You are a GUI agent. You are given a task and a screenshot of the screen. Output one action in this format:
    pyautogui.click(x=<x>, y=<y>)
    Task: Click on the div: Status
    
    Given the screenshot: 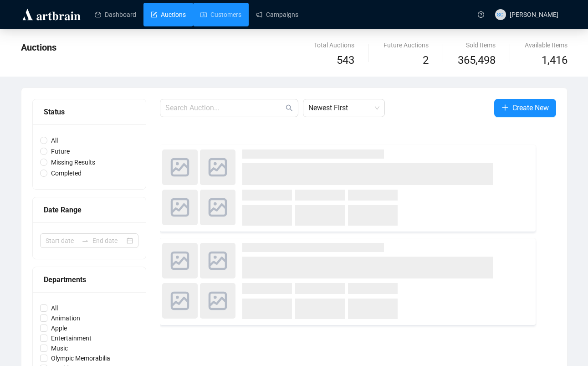 What is the action you would take?
    pyautogui.click(x=89, y=112)
    